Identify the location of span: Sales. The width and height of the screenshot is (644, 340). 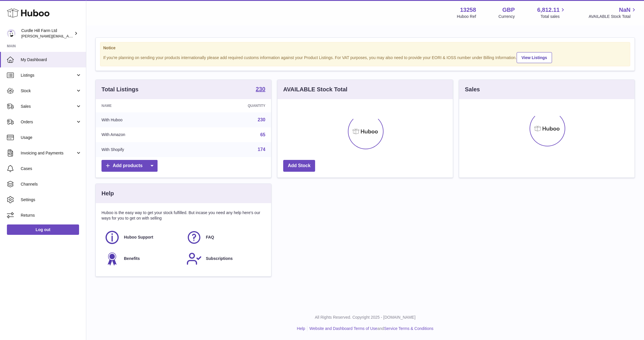
(48, 106).